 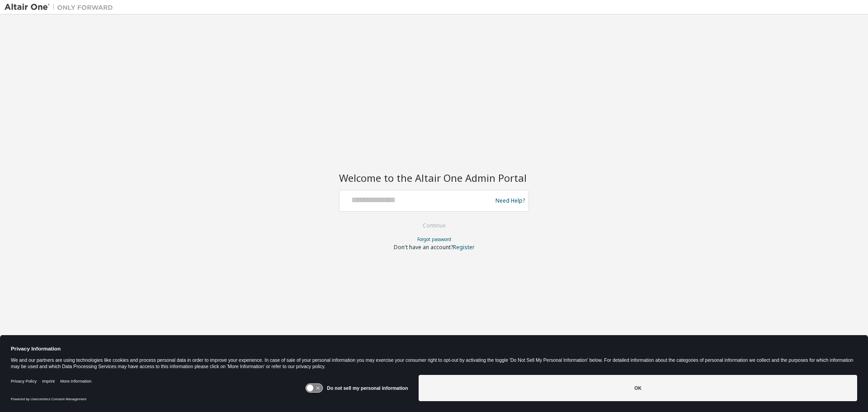 I want to click on a: Need Help?, so click(x=510, y=200).